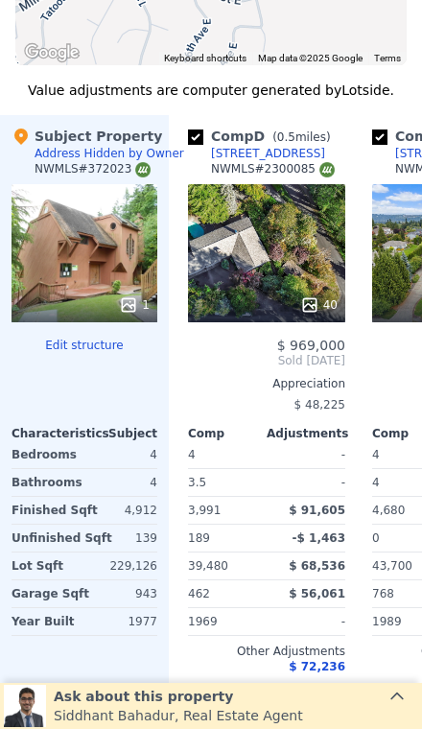 This screenshot has width=422, height=729. What do you see at coordinates (388, 510) in the screenshot?
I see `span: 4,680` at bounding box center [388, 510].